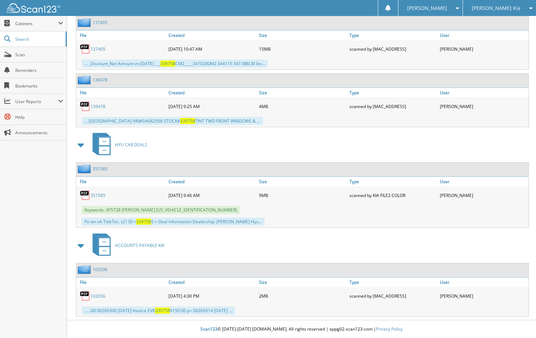 The image size is (536, 338). Describe the element at coordinates (518, 321) in the screenshot. I see `div: Chat Widget` at that location.